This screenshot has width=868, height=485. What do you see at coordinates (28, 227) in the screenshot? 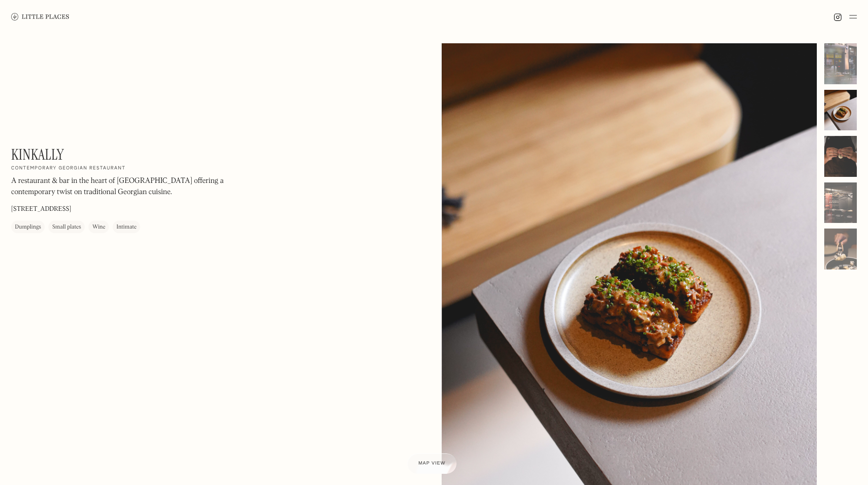
I see `div: Dumplings` at bounding box center [28, 227].